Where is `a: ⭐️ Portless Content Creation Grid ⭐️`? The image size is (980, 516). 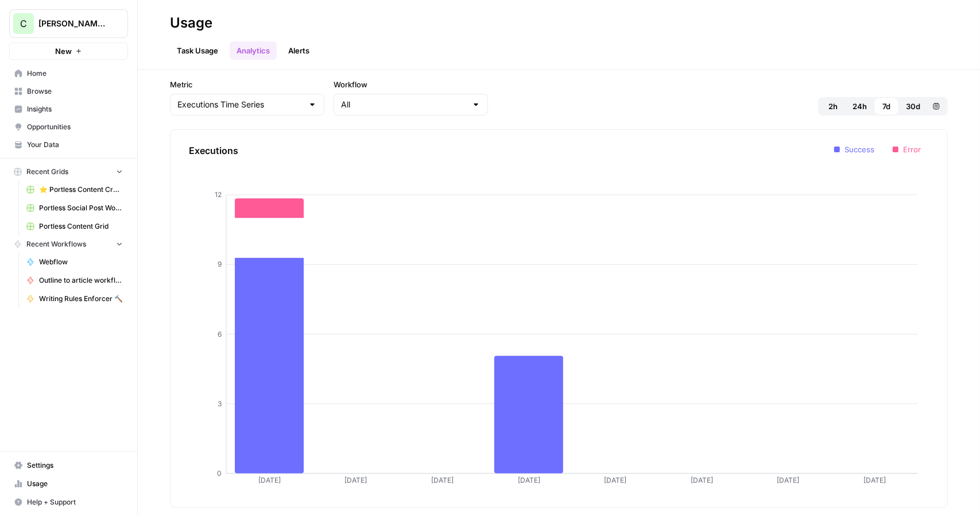 a: ⭐️ Portless Content Creation Grid ⭐️ is located at coordinates (75, 190).